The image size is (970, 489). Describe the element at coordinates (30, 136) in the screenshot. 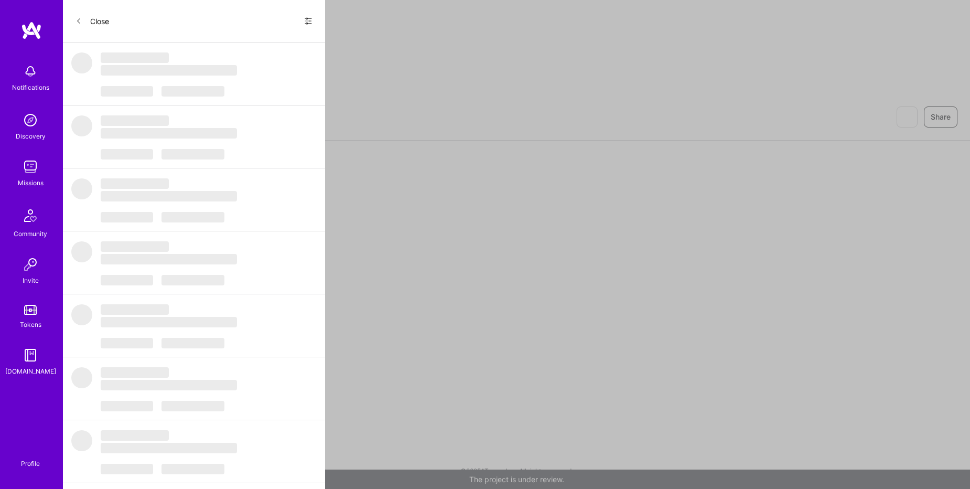

I see `div: Discovery` at that location.